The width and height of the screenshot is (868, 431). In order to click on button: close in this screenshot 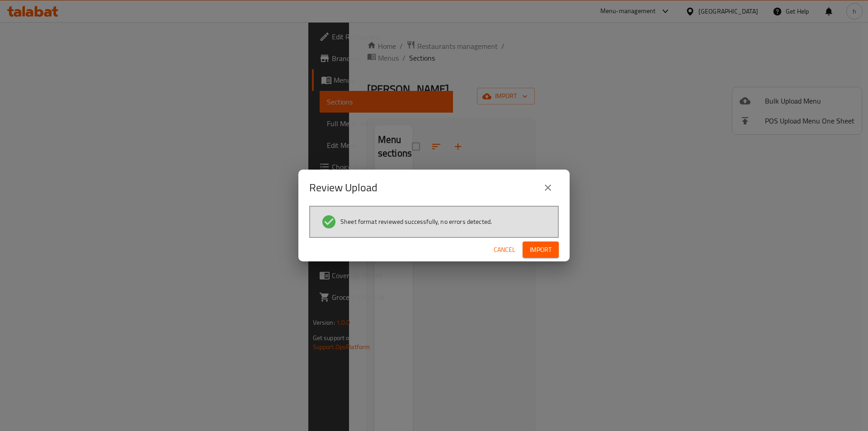, I will do `click(547, 187)`.